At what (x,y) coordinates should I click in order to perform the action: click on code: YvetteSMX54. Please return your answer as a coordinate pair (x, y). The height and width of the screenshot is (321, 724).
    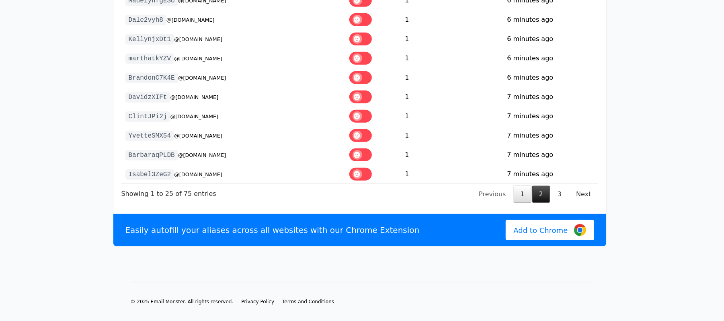
    Looking at the image, I should click on (150, 136).